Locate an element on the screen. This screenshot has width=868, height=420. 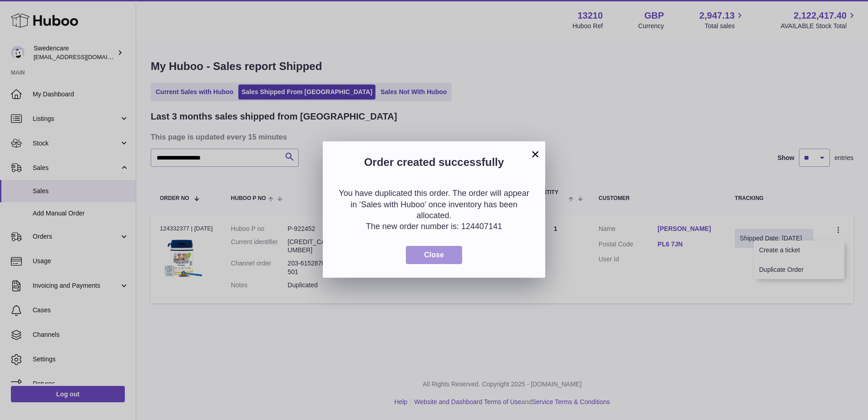
h2: Order created successfully is located at coordinates (434, 165).